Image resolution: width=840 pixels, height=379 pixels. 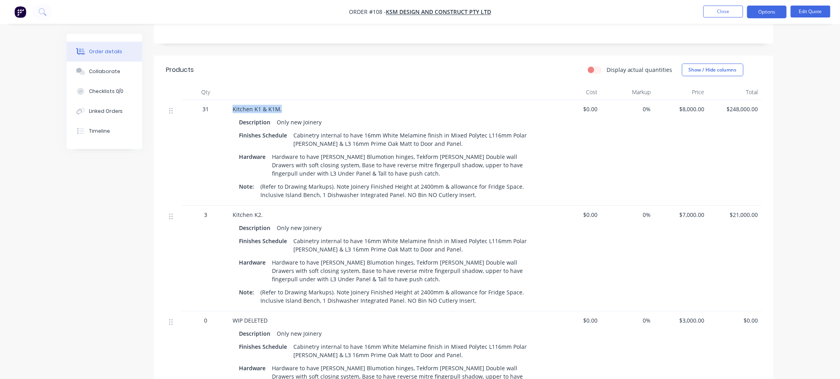 What do you see at coordinates (767, 12) in the screenshot?
I see `button: Options` at bounding box center [767, 12].